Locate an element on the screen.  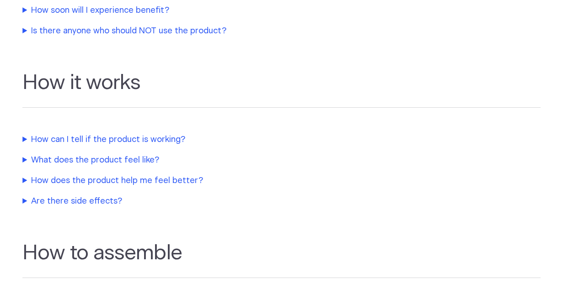
summary: How does the product help me feel better? is located at coordinates (214, 181).